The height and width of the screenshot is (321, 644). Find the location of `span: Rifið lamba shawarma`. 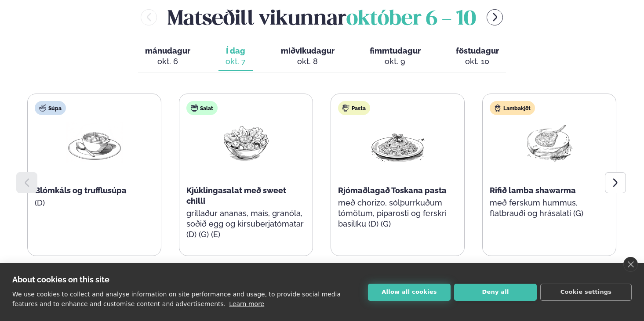

span: Rifið lamba shawarma is located at coordinates (533, 190).